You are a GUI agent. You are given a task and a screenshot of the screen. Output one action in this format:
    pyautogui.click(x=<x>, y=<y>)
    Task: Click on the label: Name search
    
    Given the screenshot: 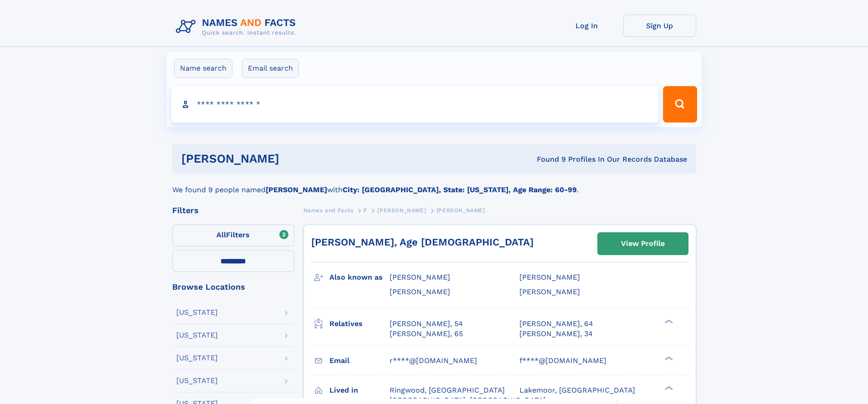 What is the action you would take?
    pyautogui.click(x=203, y=68)
    